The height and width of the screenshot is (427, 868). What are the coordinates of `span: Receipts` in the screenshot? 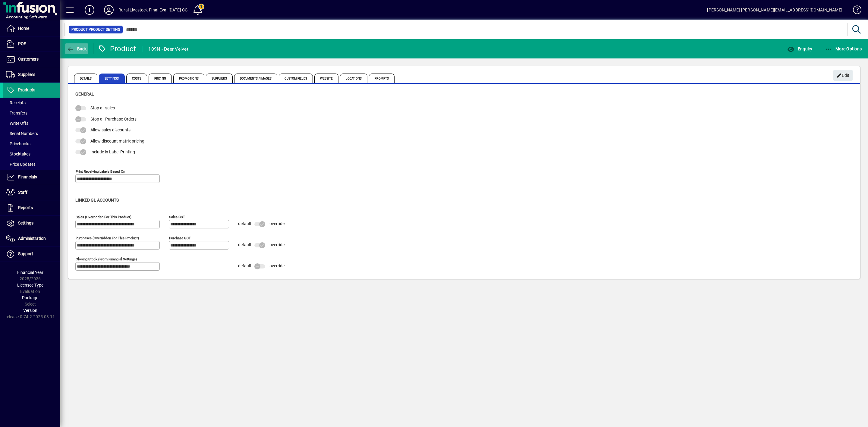 It's located at (16, 103).